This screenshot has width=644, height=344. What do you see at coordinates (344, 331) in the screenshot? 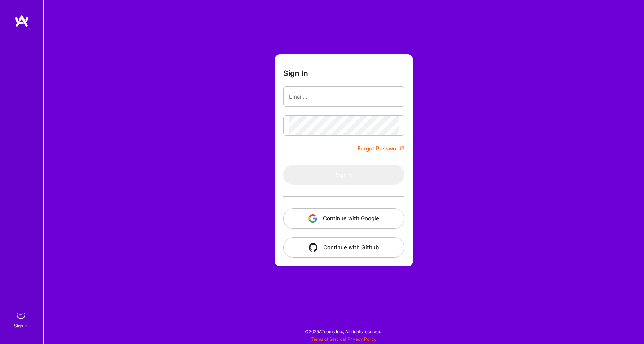
I see `div: © 2025 ATeams Inc., All rights reserved.` at bounding box center [344, 331].